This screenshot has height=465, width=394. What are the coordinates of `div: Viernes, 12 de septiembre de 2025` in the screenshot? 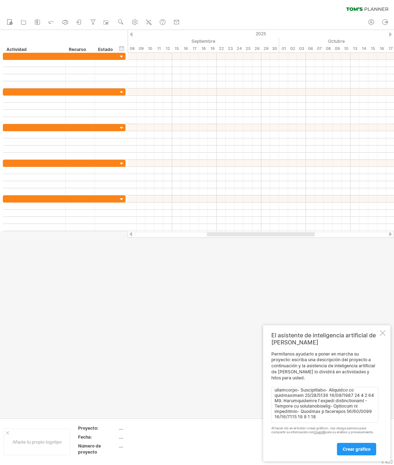 It's located at (168, 49).